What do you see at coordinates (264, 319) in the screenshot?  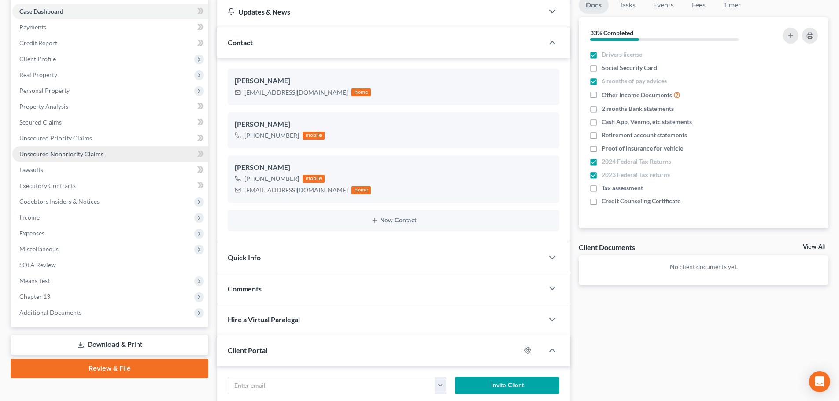 I see `span: Hire a Virtual Paralegal` at bounding box center [264, 319].